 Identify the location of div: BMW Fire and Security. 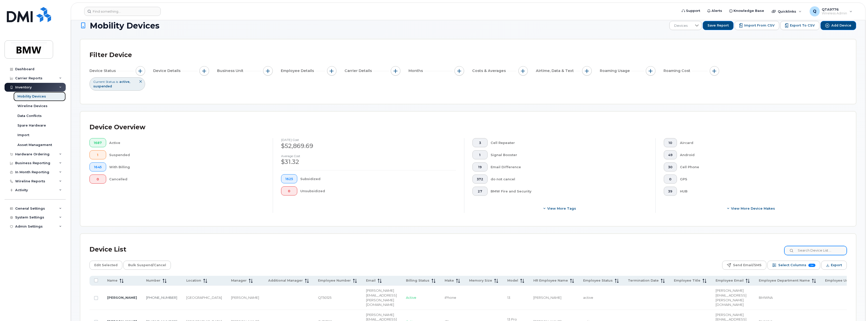
(569, 191).